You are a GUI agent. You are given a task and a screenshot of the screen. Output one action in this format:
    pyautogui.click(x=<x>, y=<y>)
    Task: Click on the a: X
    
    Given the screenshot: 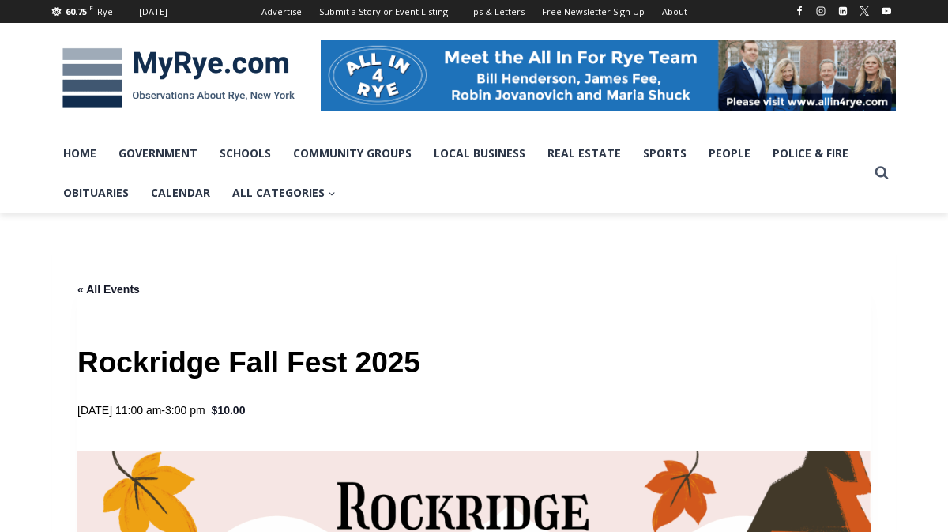 What is the action you would take?
    pyautogui.click(x=864, y=11)
    